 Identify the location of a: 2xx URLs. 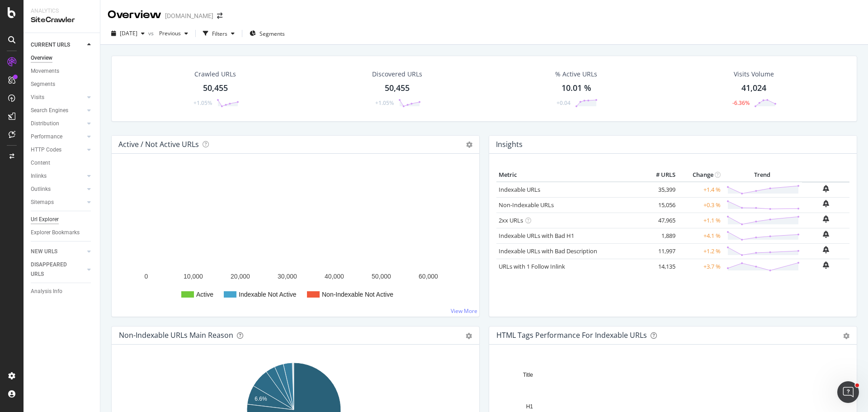
(511, 220).